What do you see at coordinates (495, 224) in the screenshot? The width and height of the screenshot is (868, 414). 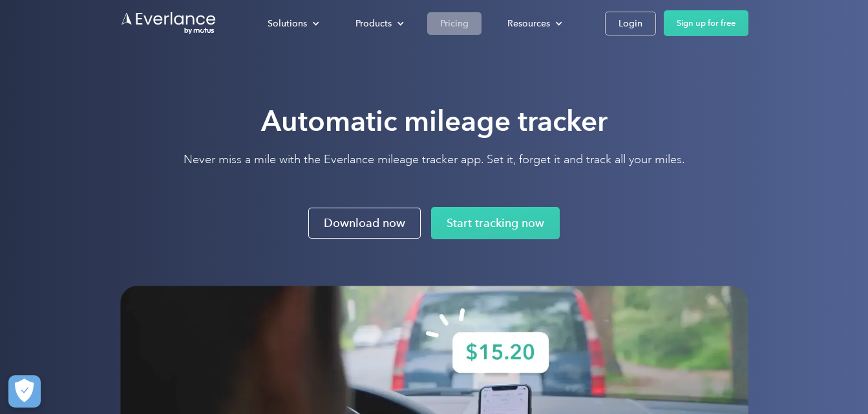 I see `a: Start tracking now` at bounding box center [495, 224].